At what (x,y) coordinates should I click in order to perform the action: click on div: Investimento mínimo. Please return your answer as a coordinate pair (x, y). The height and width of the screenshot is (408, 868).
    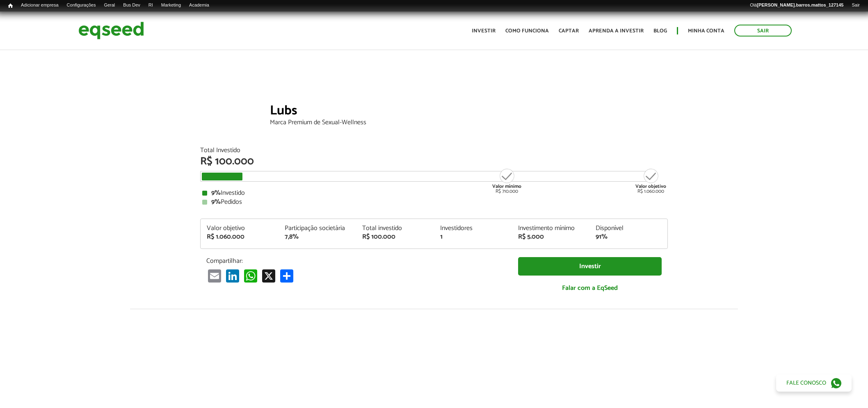
    Looking at the image, I should click on (551, 228).